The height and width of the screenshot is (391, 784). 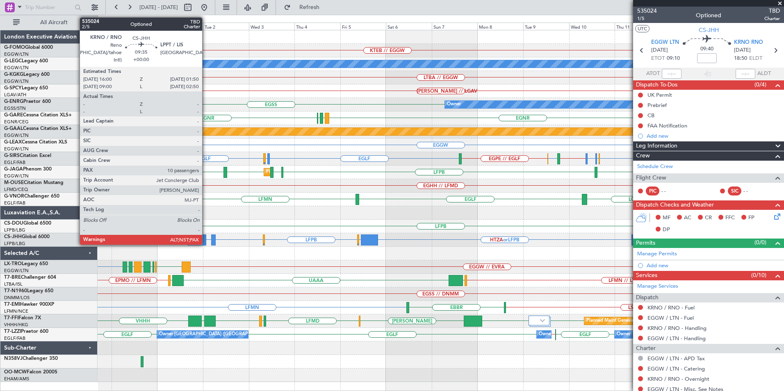 I want to click on div: Sun 7, so click(x=455, y=26).